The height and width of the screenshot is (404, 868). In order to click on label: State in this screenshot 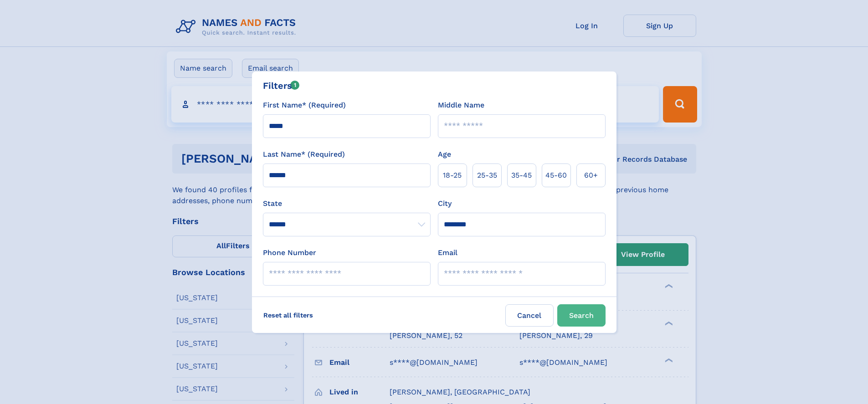, I will do `click(347, 204)`.